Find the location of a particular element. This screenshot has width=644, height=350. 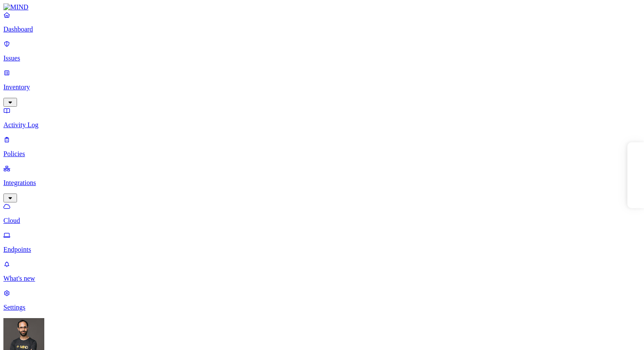

p: Integrations is located at coordinates (322, 183).